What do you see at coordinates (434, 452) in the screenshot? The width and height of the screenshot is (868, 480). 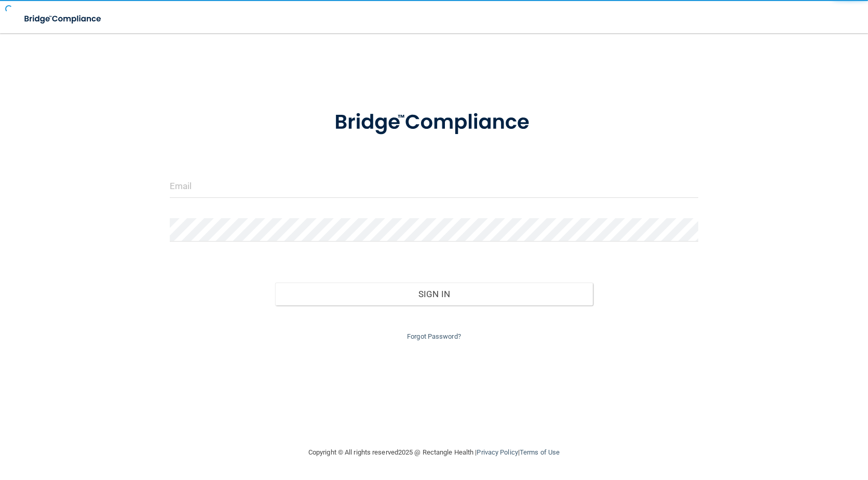 I see `div: Copyright © All rights reserved 2025 @ Rectangle Health | |` at bounding box center [434, 452].